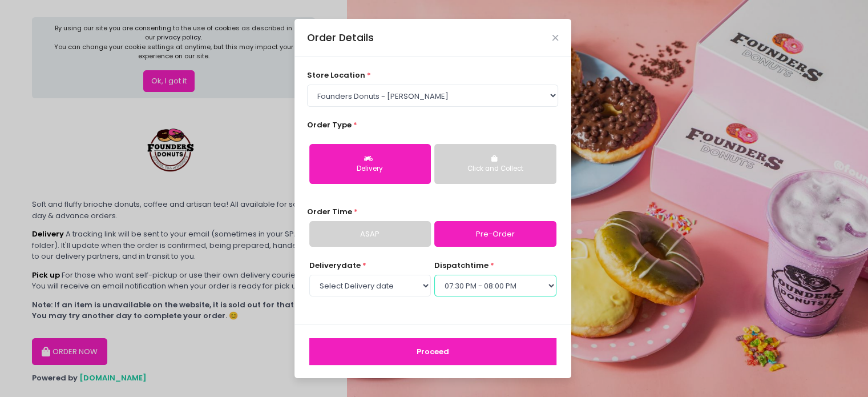  What do you see at coordinates (336, 75) in the screenshot?
I see `span: store location` at bounding box center [336, 75].